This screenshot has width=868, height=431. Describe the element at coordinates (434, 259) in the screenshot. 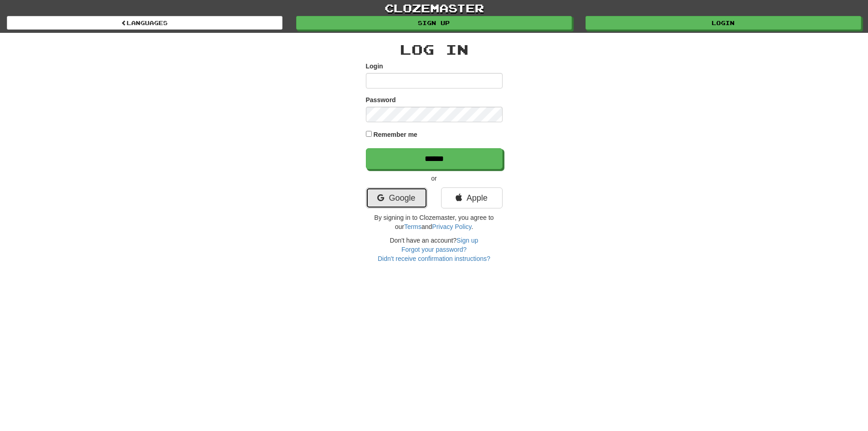

I see `a: Didn't receive confirmation instructions?` at that location.